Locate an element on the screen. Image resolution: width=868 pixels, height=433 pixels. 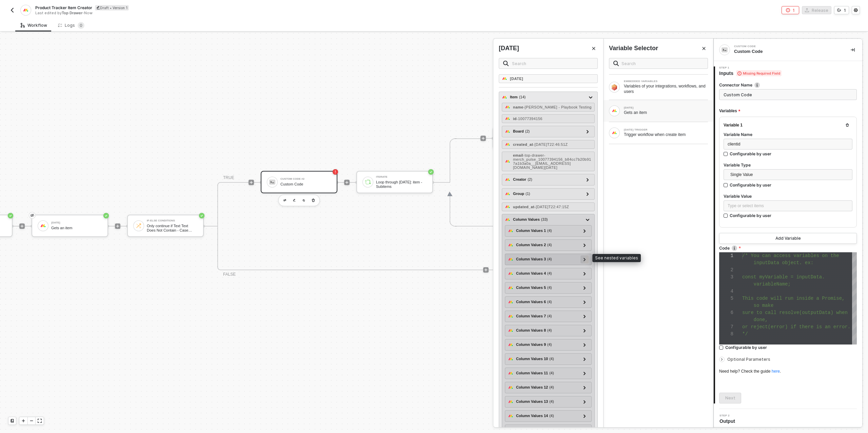
img: Block is located at coordinates (614, 133).